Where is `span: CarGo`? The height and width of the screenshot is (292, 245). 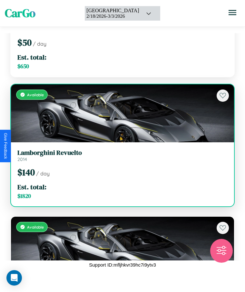 span: CarGo is located at coordinates (20, 13).